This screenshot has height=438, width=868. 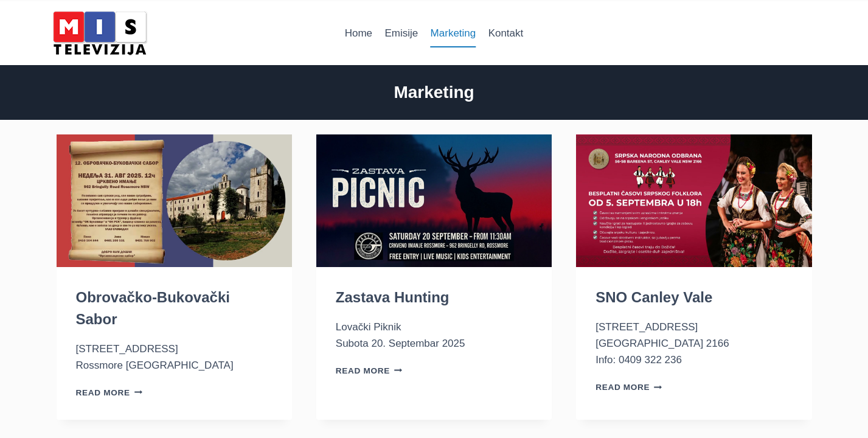 I want to click on nav: Primary Navigation, so click(x=434, y=33).